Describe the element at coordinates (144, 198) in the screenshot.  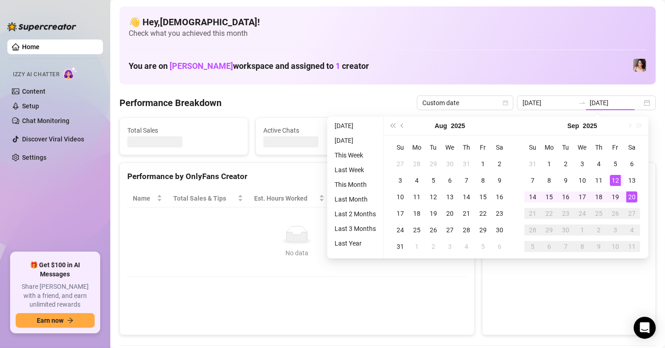
I see `span: Name` at that location.